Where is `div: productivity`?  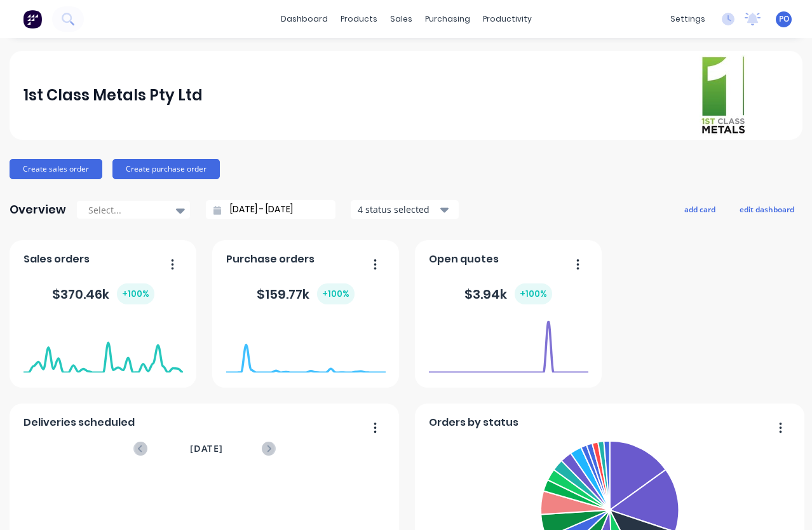
div: productivity is located at coordinates (507, 19).